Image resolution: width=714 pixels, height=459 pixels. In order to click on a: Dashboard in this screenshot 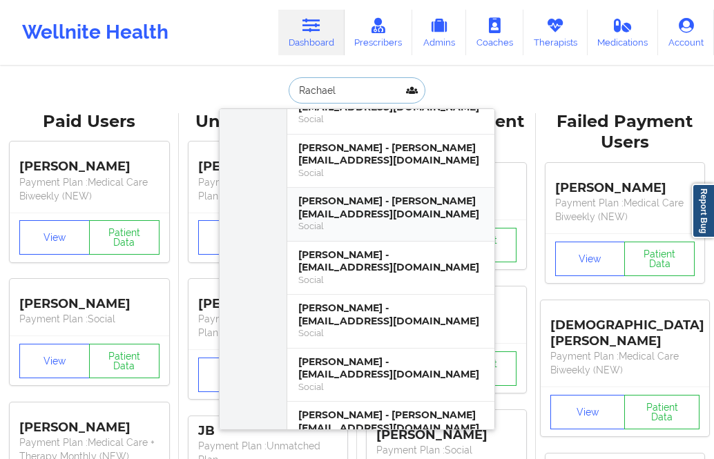, I will do `click(312, 32)`.